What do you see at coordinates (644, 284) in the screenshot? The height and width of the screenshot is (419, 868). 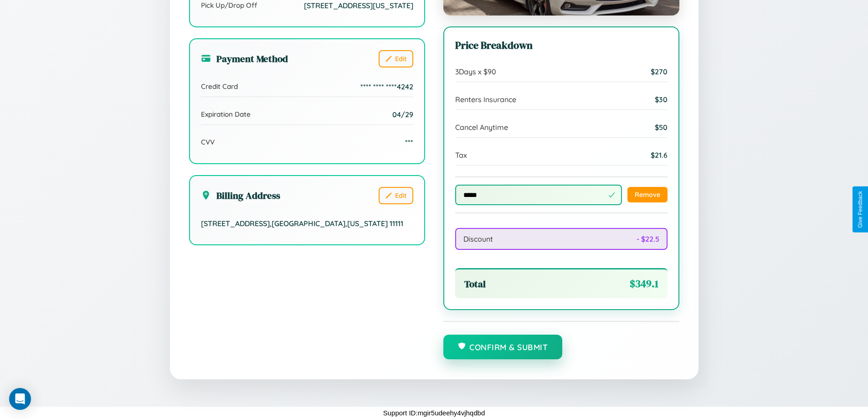 I see `span: $ 349.1` at bounding box center [644, 284].